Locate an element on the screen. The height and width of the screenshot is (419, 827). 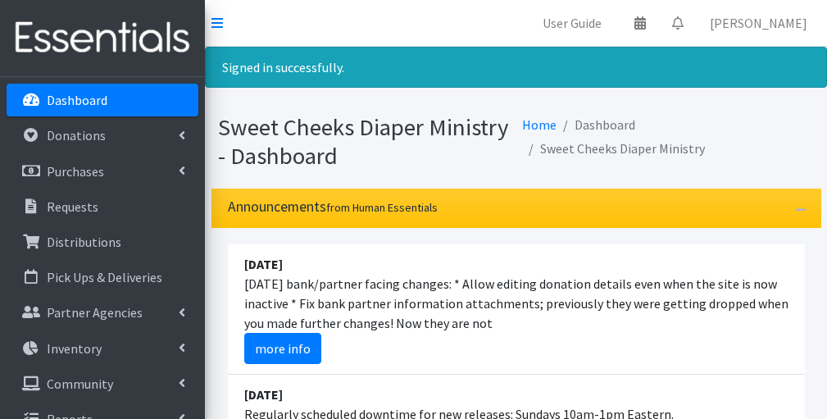
p: Inventory is located at coordinates (74, 348).